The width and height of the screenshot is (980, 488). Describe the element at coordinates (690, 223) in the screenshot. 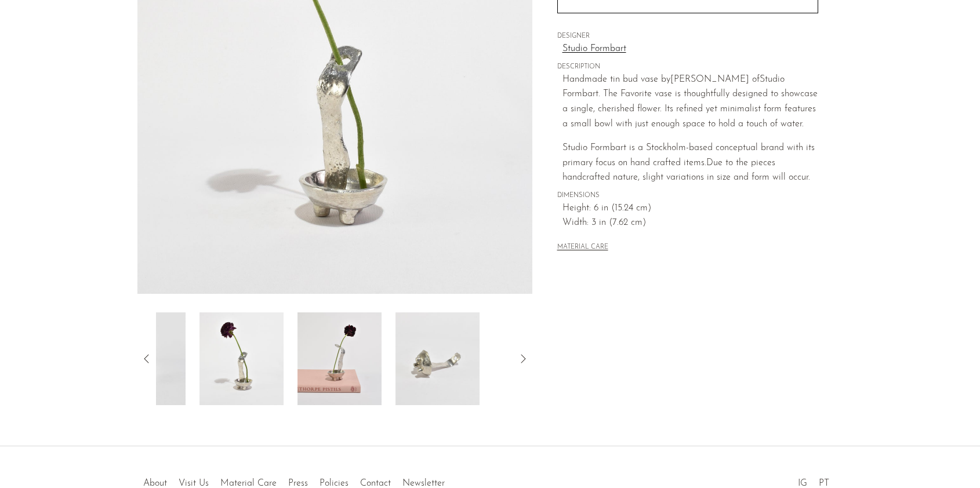

I see `span: Width: 3 in (7.62 cm)` at that location.